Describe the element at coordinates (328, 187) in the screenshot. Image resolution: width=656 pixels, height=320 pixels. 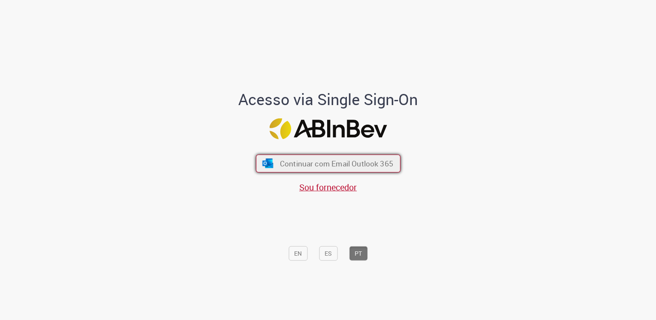
I see `a: Sou fornecedor` at that location.